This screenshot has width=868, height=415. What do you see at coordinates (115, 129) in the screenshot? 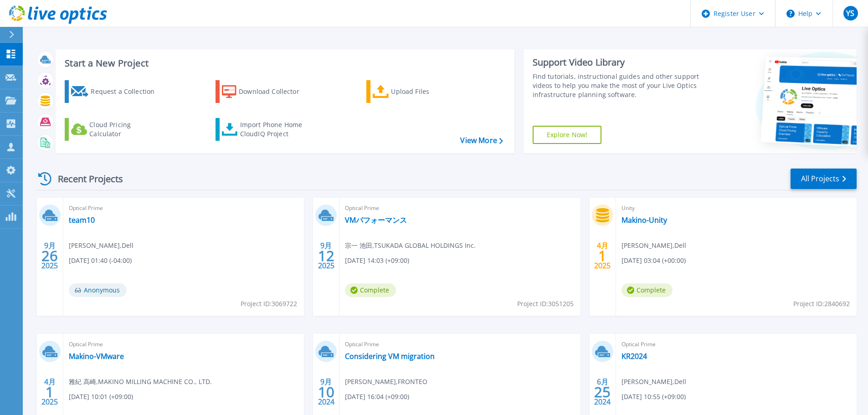
I see `a: Cloud Pricing Calculator` at bounding box center [115, 129].